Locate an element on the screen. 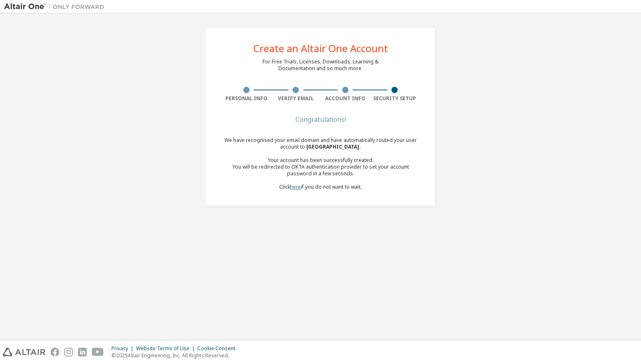 The width and height of the screenshot is (641, 364). div: You will be redirected to OKTA authentication provider to set your account password in a few seco... is located at coordinates (320, 170).